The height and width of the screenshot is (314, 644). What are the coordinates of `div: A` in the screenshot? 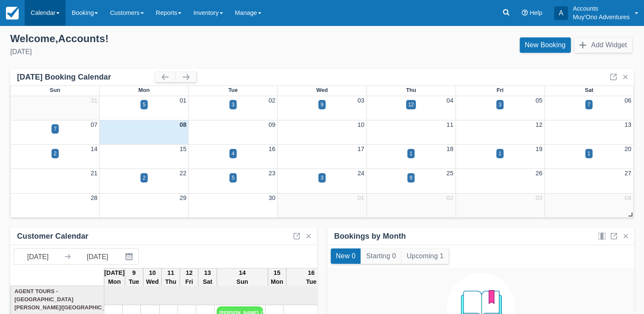 It's located at (561, 13).